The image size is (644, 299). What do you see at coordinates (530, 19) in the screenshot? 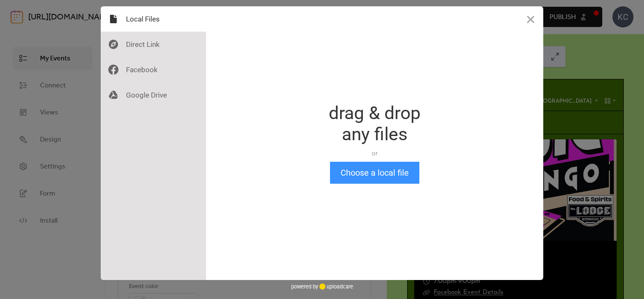
I see `button: Close` at bounding box center [530, 19].